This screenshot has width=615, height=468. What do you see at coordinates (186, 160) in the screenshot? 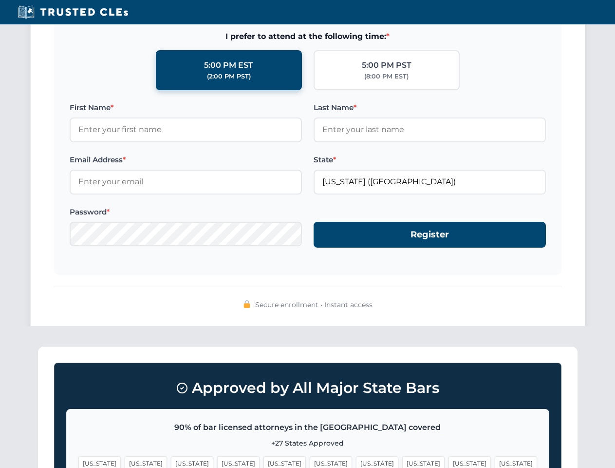
I see `label: Email Address` at bounding box center [186, 160].